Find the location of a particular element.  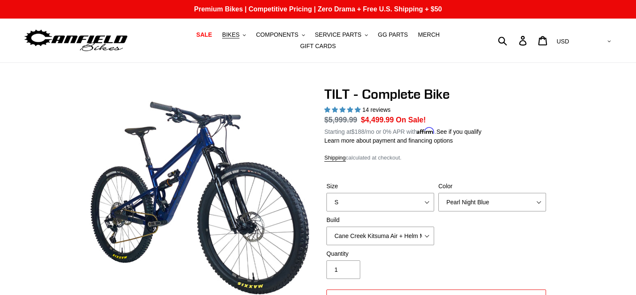

span: COMPONENTS is located at coordinates (277, 35).